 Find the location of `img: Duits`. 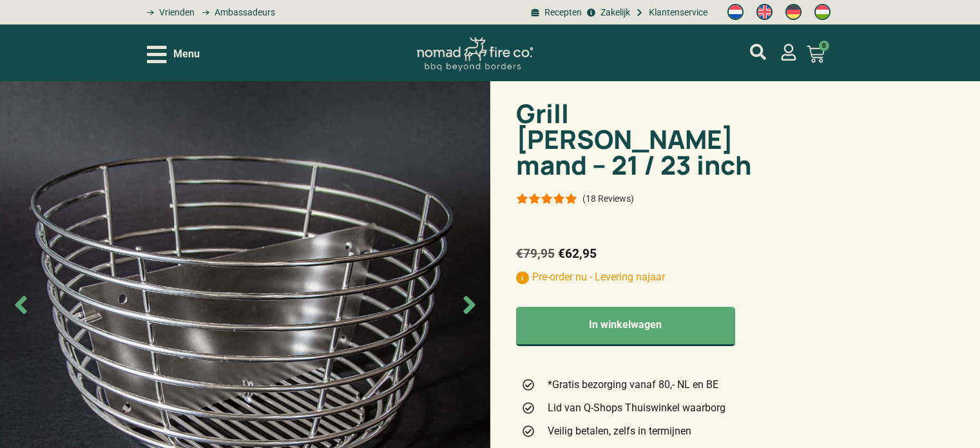

img: Duits is located at coordinates (793, 11).